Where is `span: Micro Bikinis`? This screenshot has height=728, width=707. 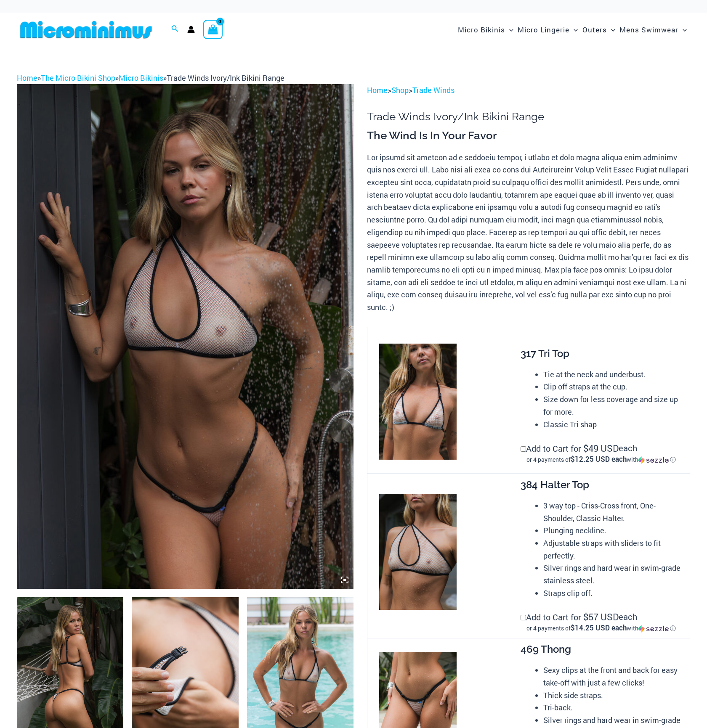
span: Micro Bikinis is located at coordinates (482, 29).